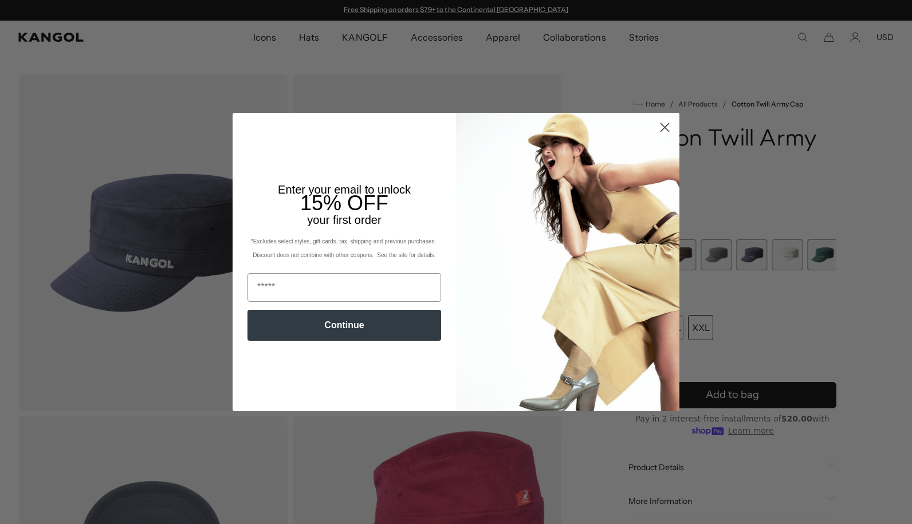 The width and height of the screenshot is (912, 524). Describe the element at coordinates (568, 262) in the screenshot. I see `img: 93be19ad-e773-4382-80b9-c9d740c9197f.jpeg` at that location.